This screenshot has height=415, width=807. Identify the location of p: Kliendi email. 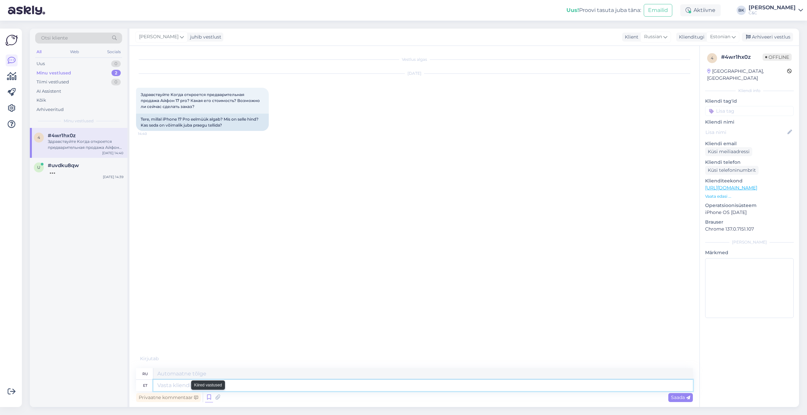
(749, 143).